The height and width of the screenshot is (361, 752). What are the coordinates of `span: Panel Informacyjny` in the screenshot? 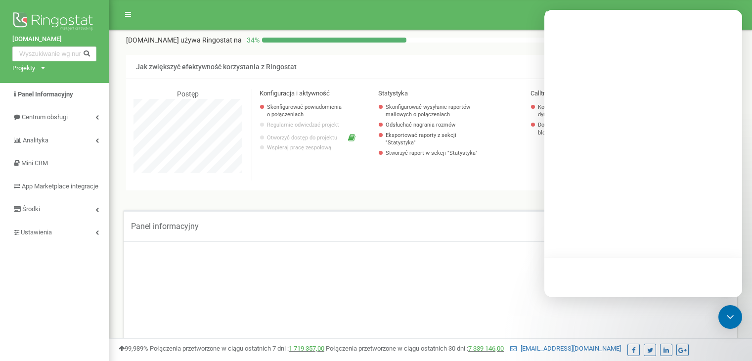 It's located at (45, 94).